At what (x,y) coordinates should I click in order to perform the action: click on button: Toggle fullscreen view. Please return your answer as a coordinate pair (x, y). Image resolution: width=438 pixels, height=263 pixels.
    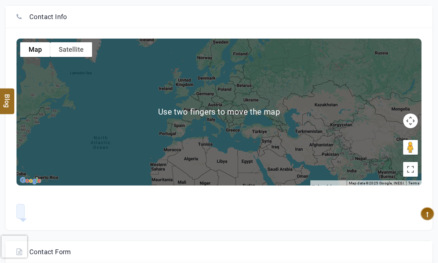
    Looking at the image, I should click on (411, 170).